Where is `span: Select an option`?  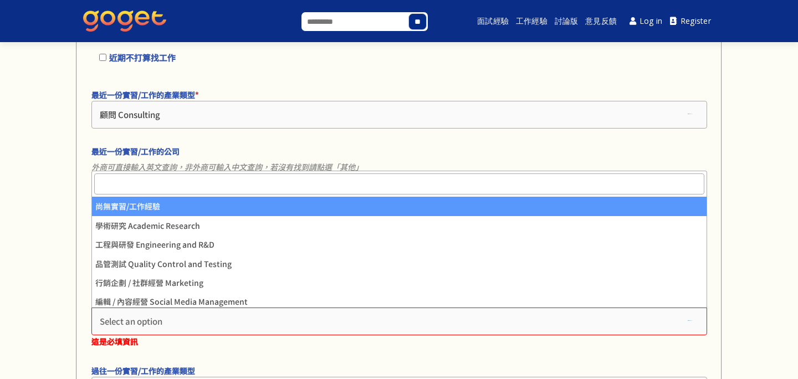
span: Select an option is located at coordinates (131, 321).